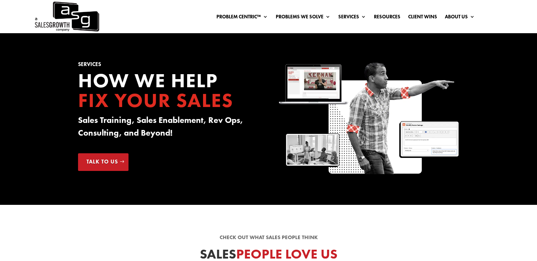  I want to click on span: Fix your Sales, so click(156, 100).